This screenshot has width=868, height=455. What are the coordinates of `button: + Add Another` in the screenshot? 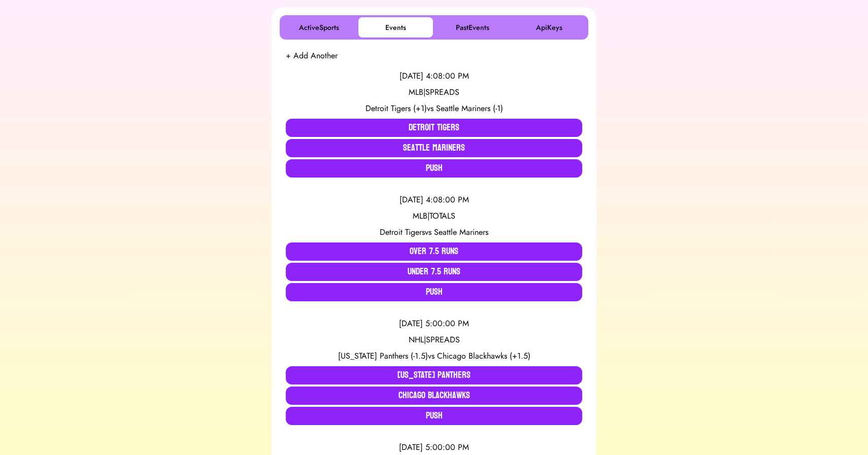 It's located at (312, 56).